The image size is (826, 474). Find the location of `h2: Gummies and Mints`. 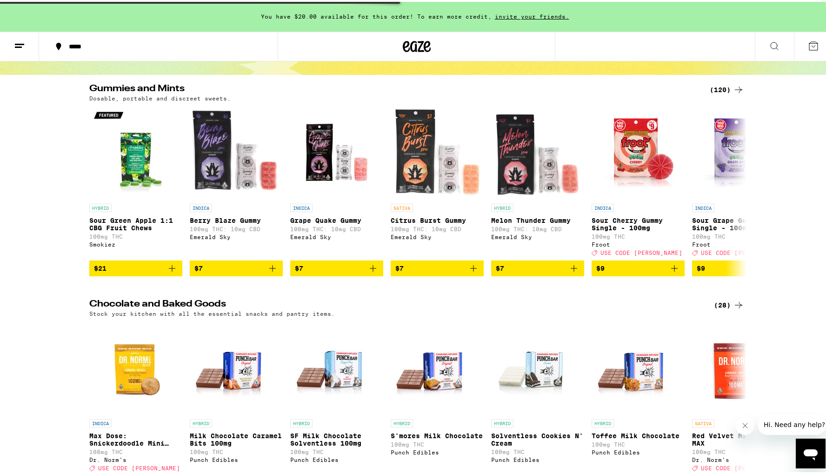

h2: Gummies and Mints is located at coordinates (394, 88).